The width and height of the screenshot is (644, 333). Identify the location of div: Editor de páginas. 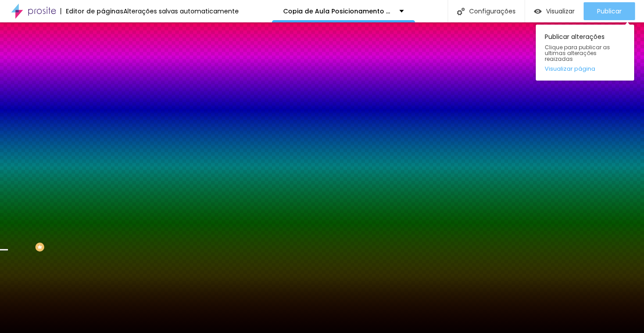
(92, 11).